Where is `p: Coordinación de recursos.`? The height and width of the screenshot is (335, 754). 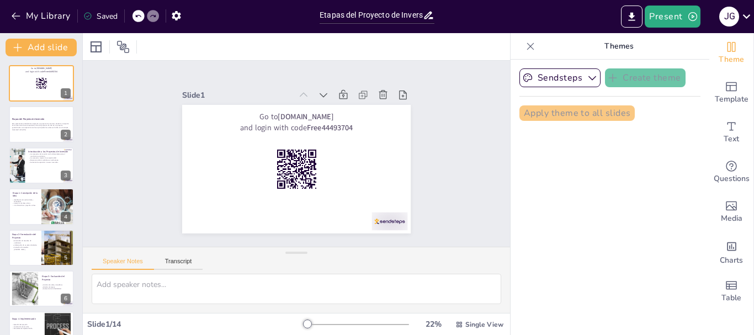
p: Coordinación de recursos. is located at coordinates (26, 327).